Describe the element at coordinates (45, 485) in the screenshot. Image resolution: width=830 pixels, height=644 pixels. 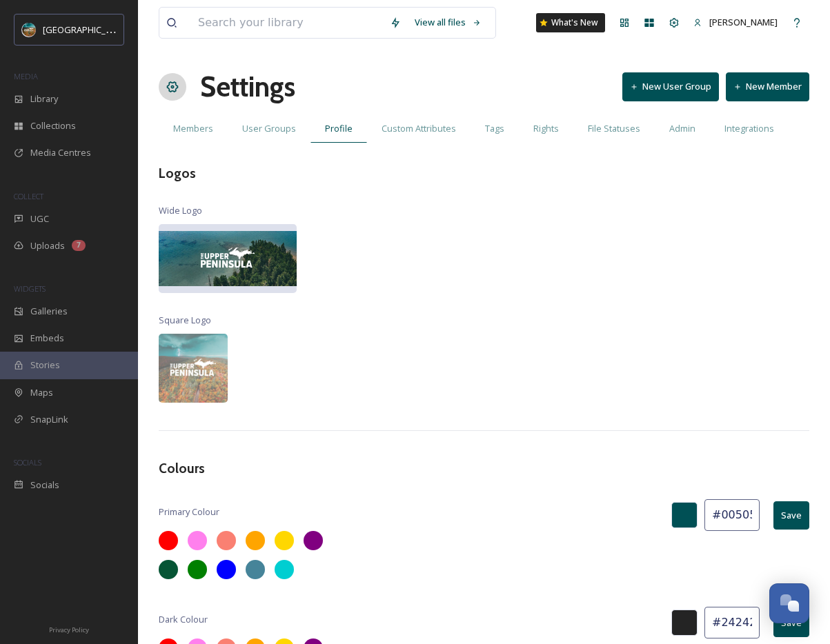
I see `span: Socials` at that location.